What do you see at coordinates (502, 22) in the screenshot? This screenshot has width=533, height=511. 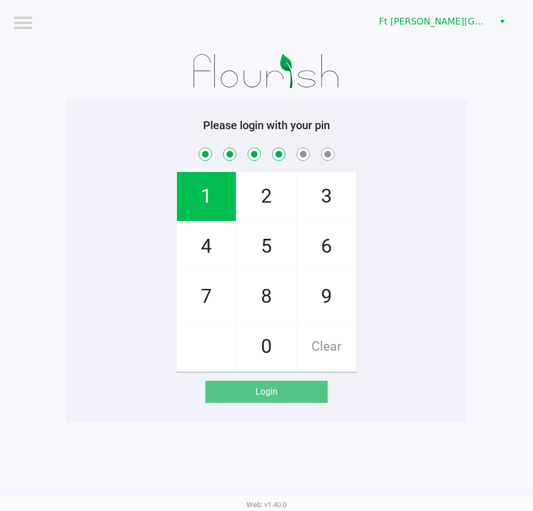 I see `button: Select` at bounding box center [502, 22].